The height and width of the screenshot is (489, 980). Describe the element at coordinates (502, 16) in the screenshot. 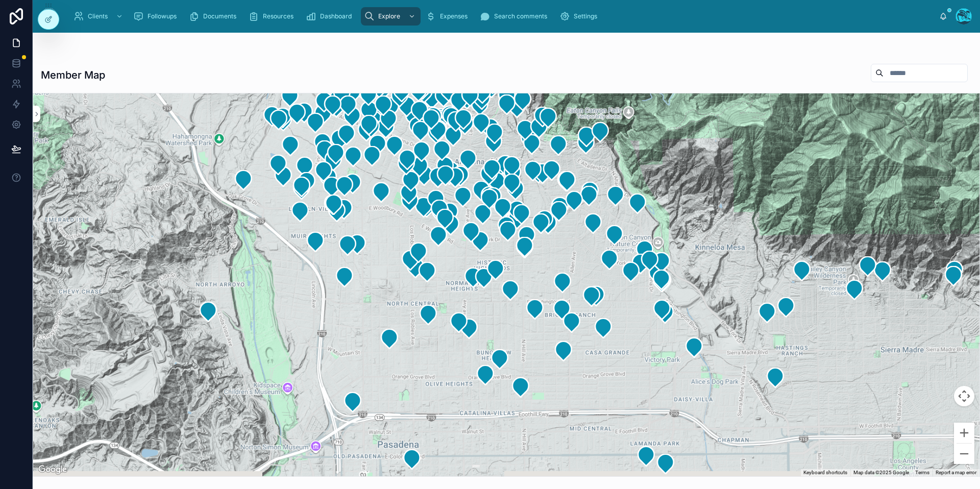

I see `div: scrollable content` at that location.